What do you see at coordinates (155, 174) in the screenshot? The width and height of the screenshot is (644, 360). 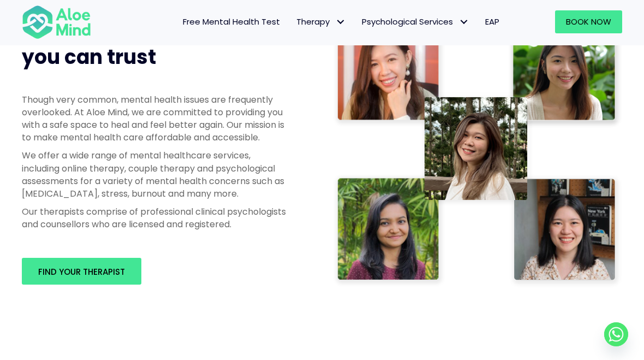 I see `p: We offer a wide range of mental healthcare services, including online therapy, couple therapy and...` at bounding box center [155, 174].